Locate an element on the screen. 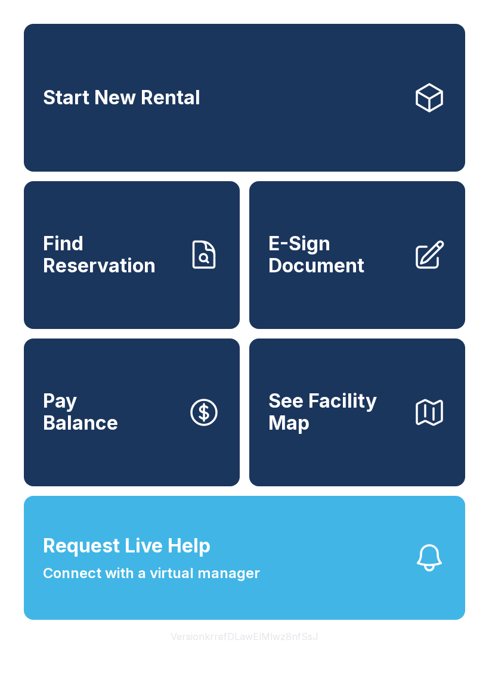 The image size is (489, 677). span: Find Reservation is located at coordinates (110, 255).